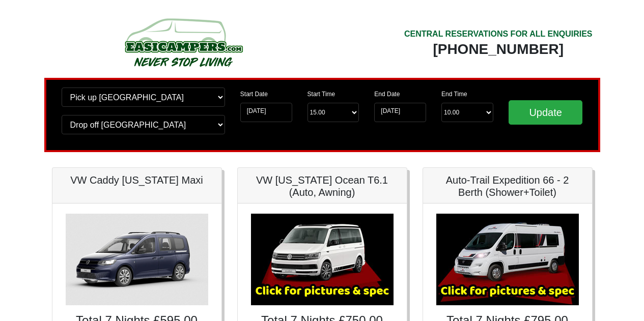  I want to click on input: Return Date, so click(400, 113).